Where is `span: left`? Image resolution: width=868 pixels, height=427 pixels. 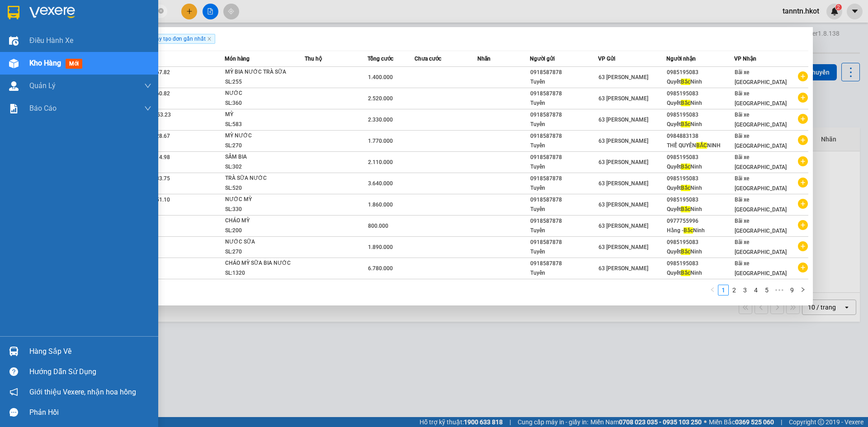
span: left is located at coordinates (712, 289).